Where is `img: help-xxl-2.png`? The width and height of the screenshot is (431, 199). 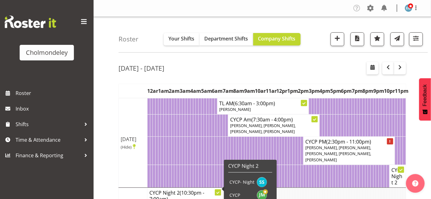 img: help-xxl-2.png is located at coordinates (415, 184).